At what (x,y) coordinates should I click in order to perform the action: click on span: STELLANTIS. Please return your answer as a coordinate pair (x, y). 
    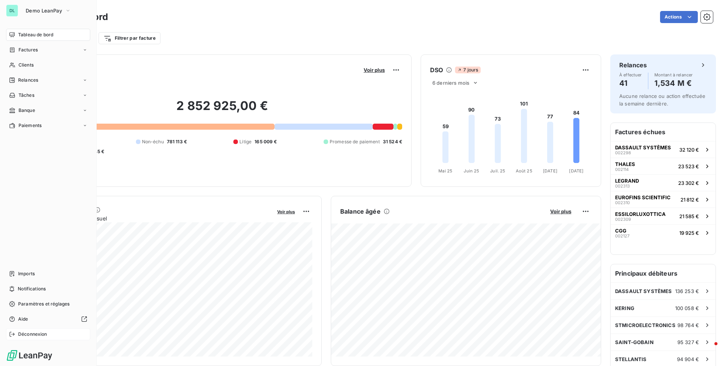
    Looking at the image, I should click on (631, 359).